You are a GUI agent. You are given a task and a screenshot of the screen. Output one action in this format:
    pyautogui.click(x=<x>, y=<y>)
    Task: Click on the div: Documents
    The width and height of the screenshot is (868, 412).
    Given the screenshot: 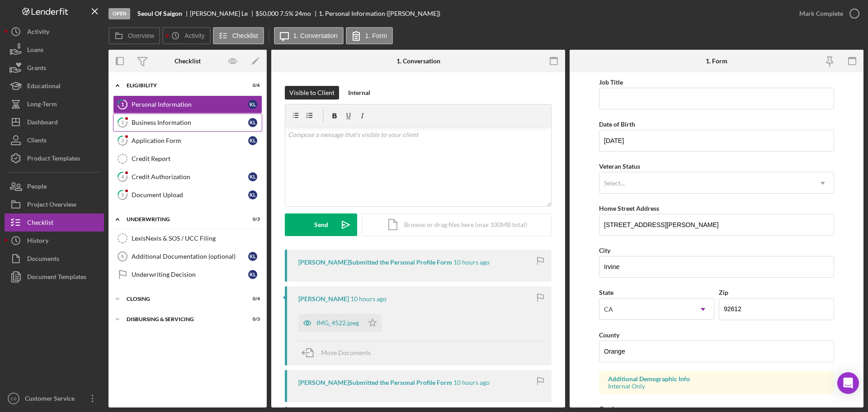 What is the action you would take?
    pyautogui.click(x=43, y=260)
    